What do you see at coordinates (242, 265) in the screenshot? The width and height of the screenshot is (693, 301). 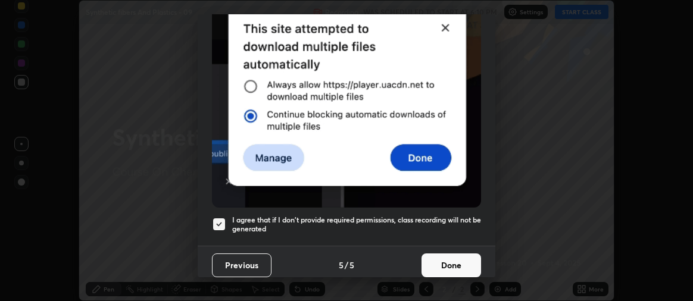 I see `button: Previous` at bounding box center [242, 265].